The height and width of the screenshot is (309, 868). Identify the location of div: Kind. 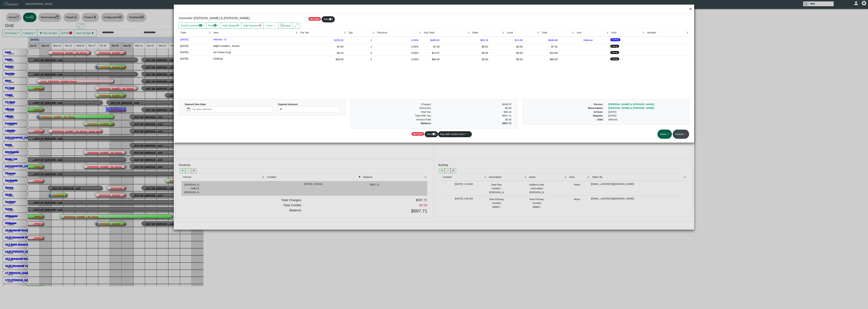
(627, 33).